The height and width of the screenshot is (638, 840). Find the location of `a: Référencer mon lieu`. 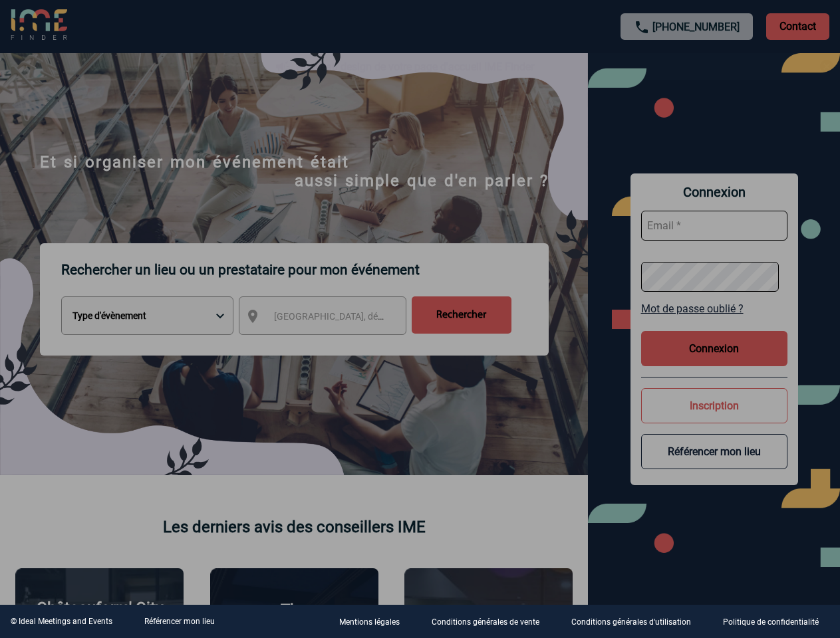

a: Référencer mon lieu is located at coordinates (179, 622).